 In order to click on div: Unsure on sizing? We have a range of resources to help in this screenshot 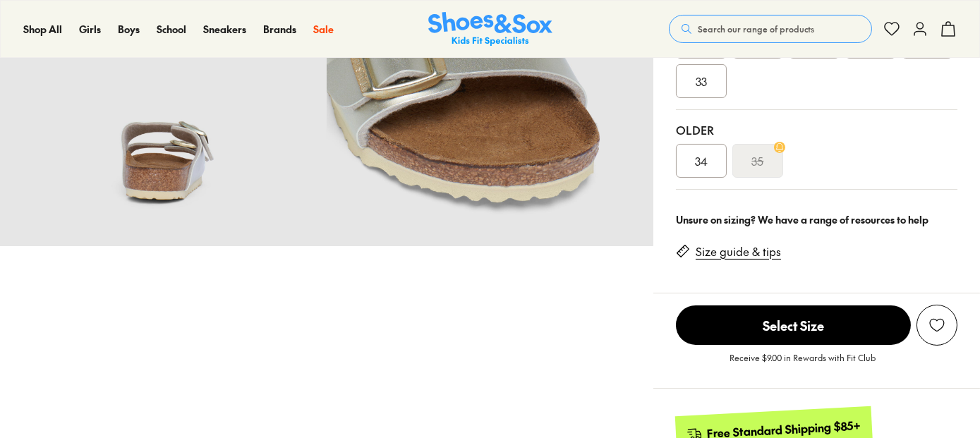, I will do `click(816, 219)`.